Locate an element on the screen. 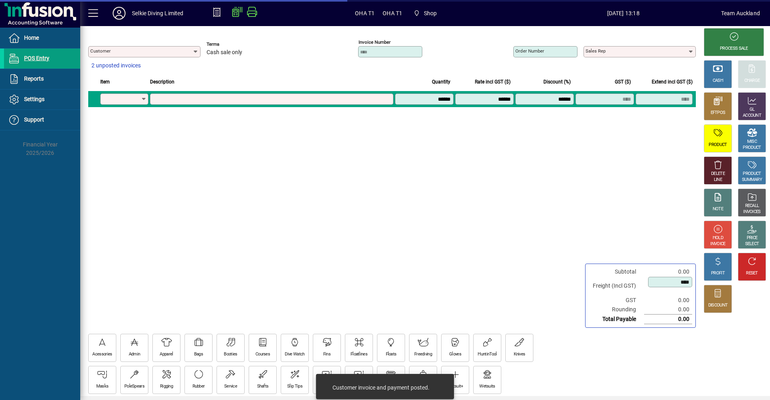  td: GST is located at coordinates (616, 300).